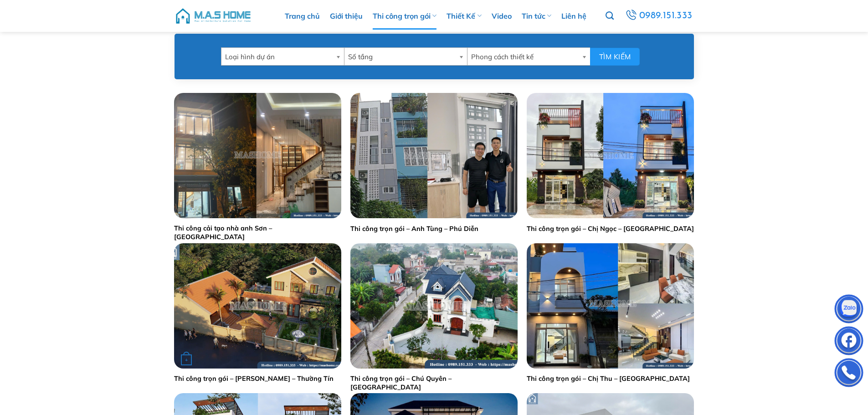 The height and width of the screenshot is (415, 868). Describe the element at coordinates (573, 16) in the screenshot. I see `a: Liên hệ` at that location.